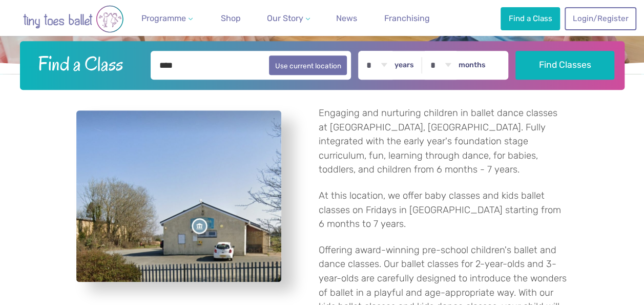  Describe the element at coordinates (179, 196) in the screenshot. I see `a: View full-size image` at that location.